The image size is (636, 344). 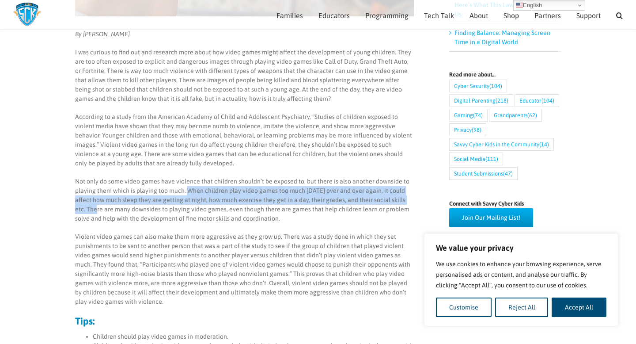 I want to click on p: According to a study from the American Academy of Child and Adolescent Psychiatry, “Studies of ch..., so click(x=244, y=140).